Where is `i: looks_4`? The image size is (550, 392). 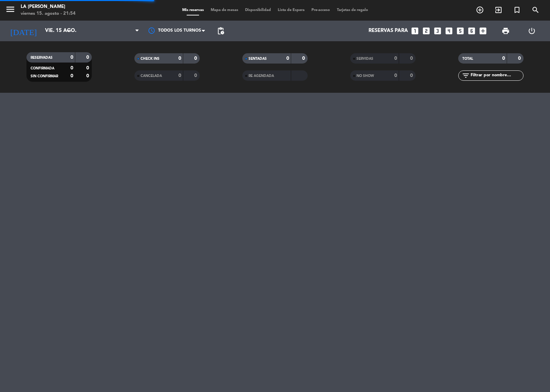
i: looks_4 is located at coordinates (449, 31).